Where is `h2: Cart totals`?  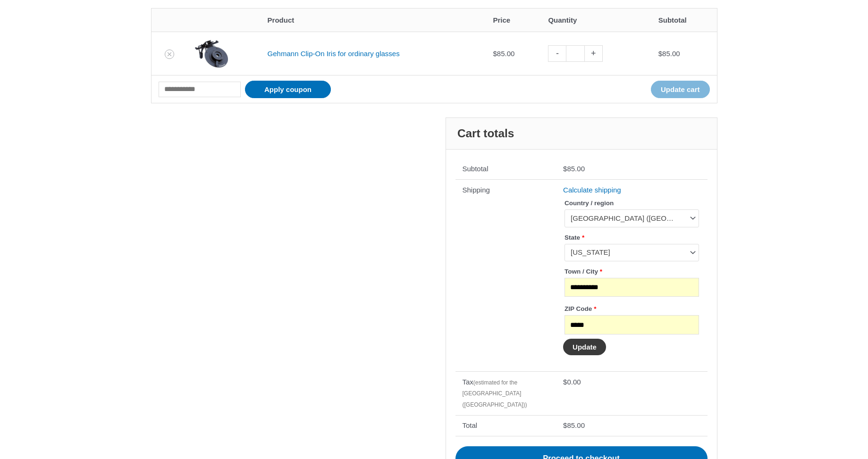
h2: Cart totals is located at coordinates (582, 134).